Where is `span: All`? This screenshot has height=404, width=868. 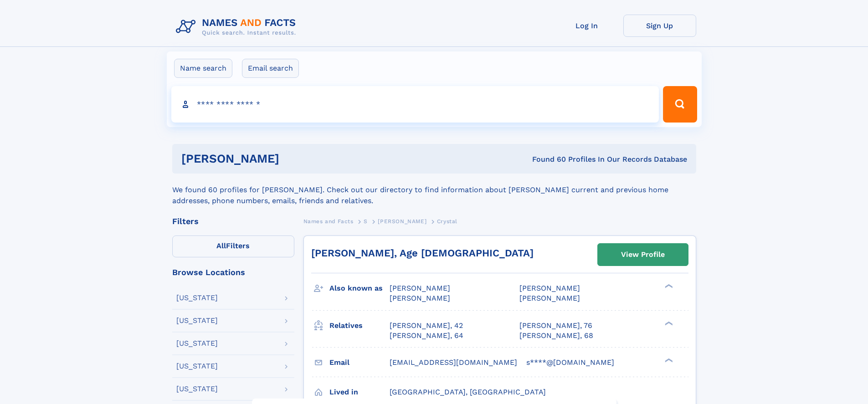
span: All is located at coordinates (221, 246).